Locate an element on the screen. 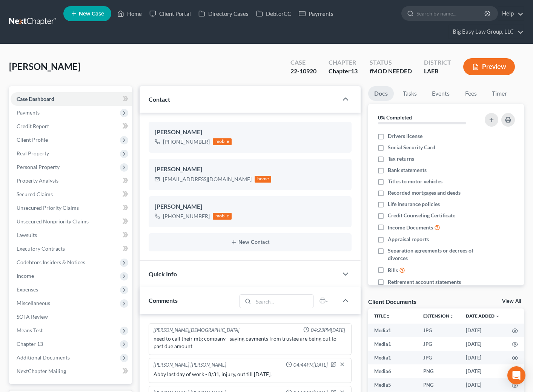 The height and width of the screenshot is (392, 533). span: Bank statements is located at coordinates (408, 170).